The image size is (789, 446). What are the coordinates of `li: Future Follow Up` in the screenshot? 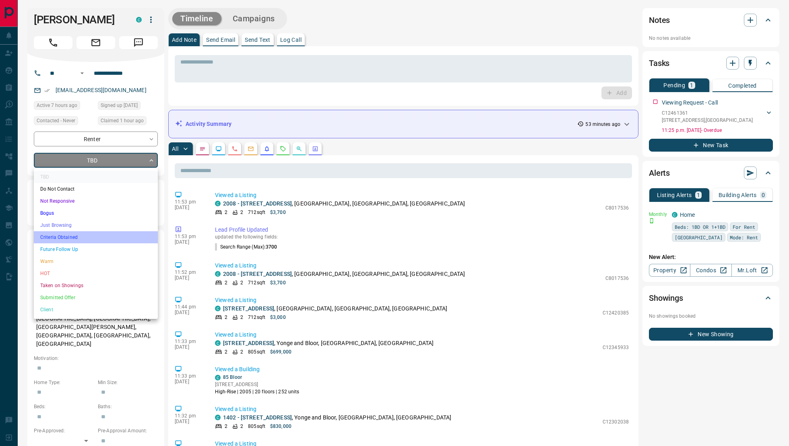 It's located at (96, 249).